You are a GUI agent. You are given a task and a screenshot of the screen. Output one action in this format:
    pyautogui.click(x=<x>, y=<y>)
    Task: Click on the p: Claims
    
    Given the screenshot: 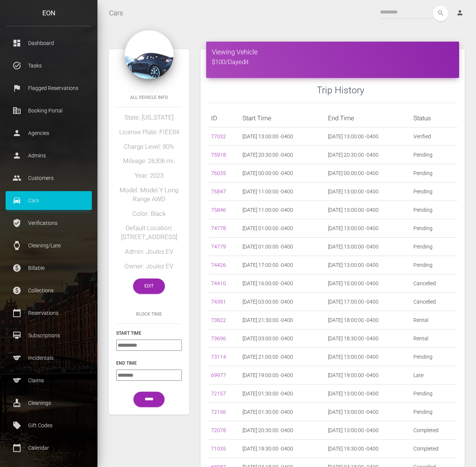 What is the action you would take?
    pyautogui.click(x=49, y=381)
    